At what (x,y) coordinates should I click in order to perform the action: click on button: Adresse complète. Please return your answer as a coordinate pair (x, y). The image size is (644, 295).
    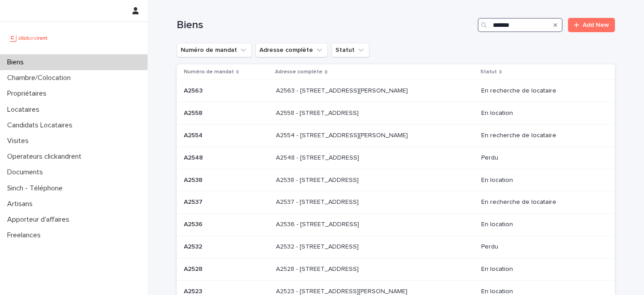
    Looking at the image, I should click on (292, 50).